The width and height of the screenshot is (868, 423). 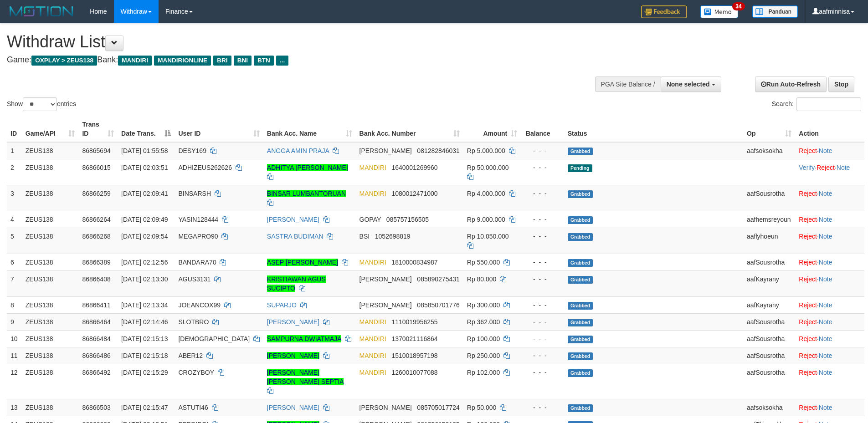 I want to click on span: Copy 1260010077088 to clipboard, so click(x=414, y=373).